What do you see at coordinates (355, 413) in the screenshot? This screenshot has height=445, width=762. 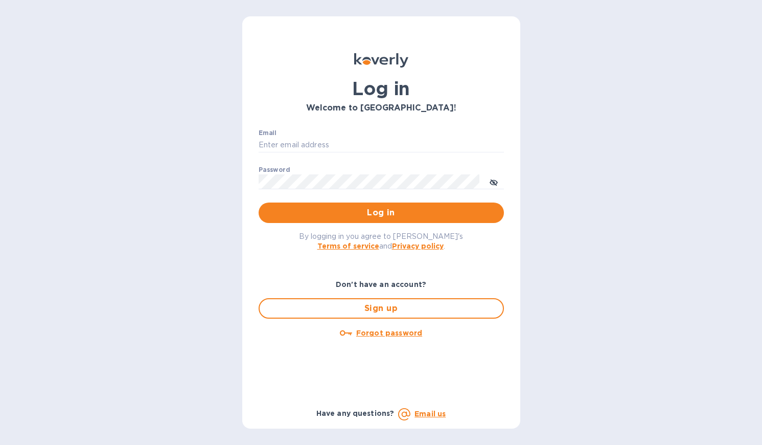 I see `b: Have any questions?` at bounding box center [355, 413].